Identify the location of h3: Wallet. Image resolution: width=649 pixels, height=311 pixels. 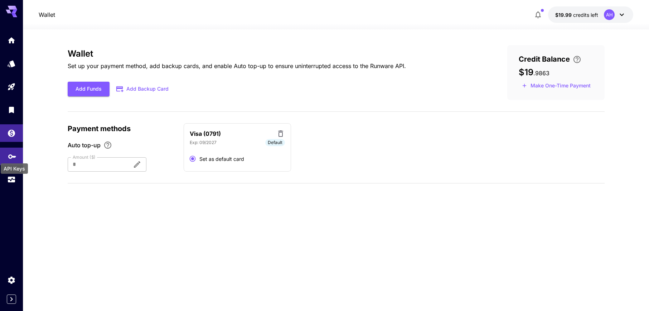
(237, 54).